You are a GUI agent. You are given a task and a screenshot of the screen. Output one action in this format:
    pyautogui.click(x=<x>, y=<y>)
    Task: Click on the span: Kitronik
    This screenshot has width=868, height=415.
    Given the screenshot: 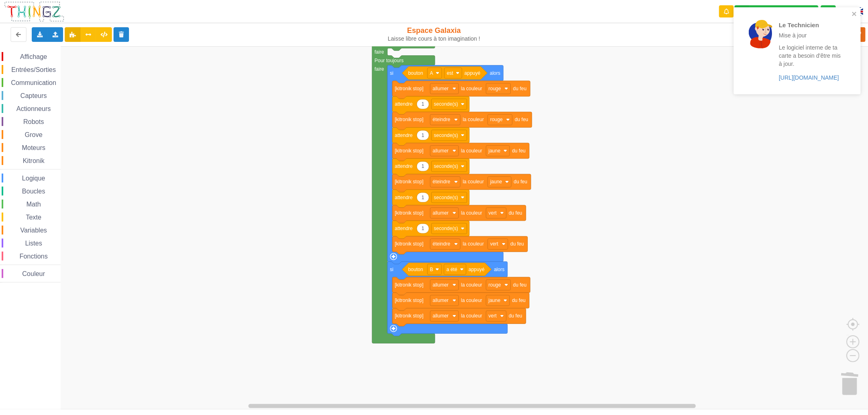 What is the action you would take?
    pyautogui.click(x=33, y=161)
    